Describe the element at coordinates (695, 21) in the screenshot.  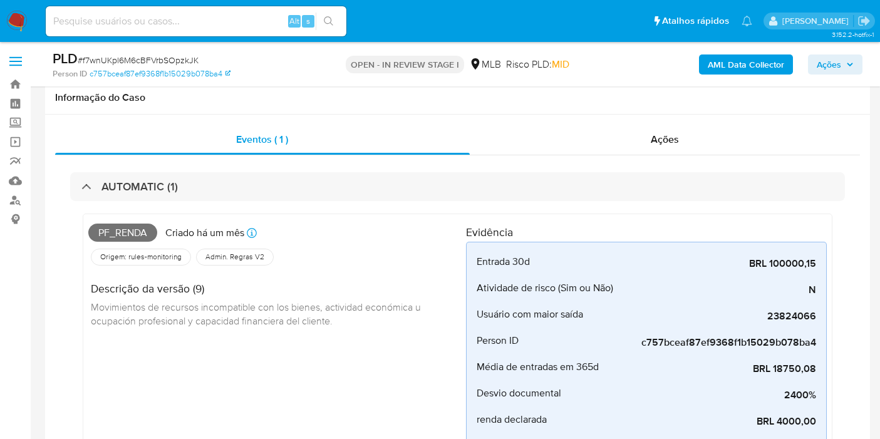
I see `span: Atalhos rápidos` at that location.